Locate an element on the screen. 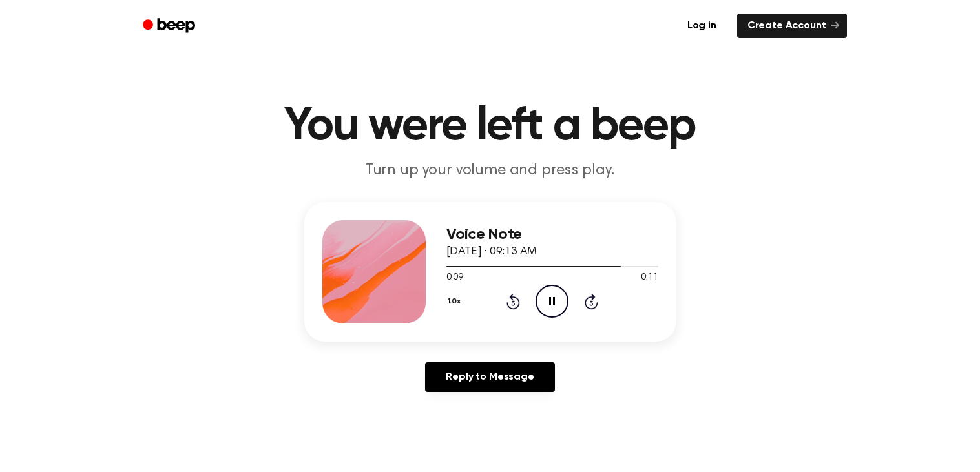 The image size is (980, 472). p: Turn up your volume and press play. is located at coordinates (491, 170).